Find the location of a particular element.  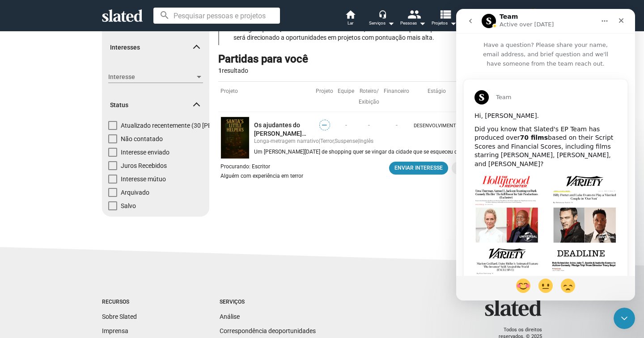

font: Inglês is located at coordinates (366, 141).